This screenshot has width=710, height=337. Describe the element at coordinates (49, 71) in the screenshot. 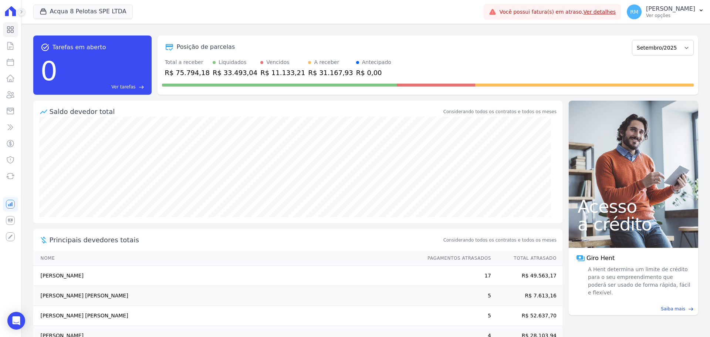

I see `div: 0` at that location.